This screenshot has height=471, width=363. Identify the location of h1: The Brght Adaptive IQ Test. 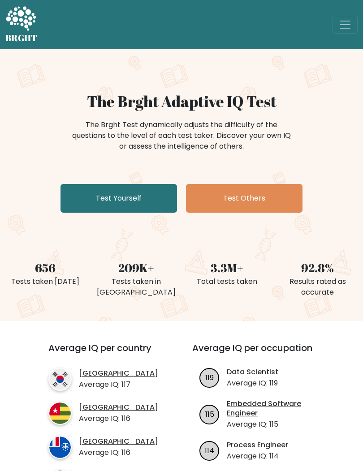
(181, 101).